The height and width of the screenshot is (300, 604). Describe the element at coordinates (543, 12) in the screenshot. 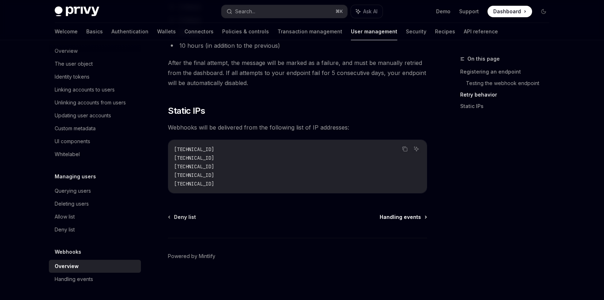

I see `button: Toggle dark mode` at that location.